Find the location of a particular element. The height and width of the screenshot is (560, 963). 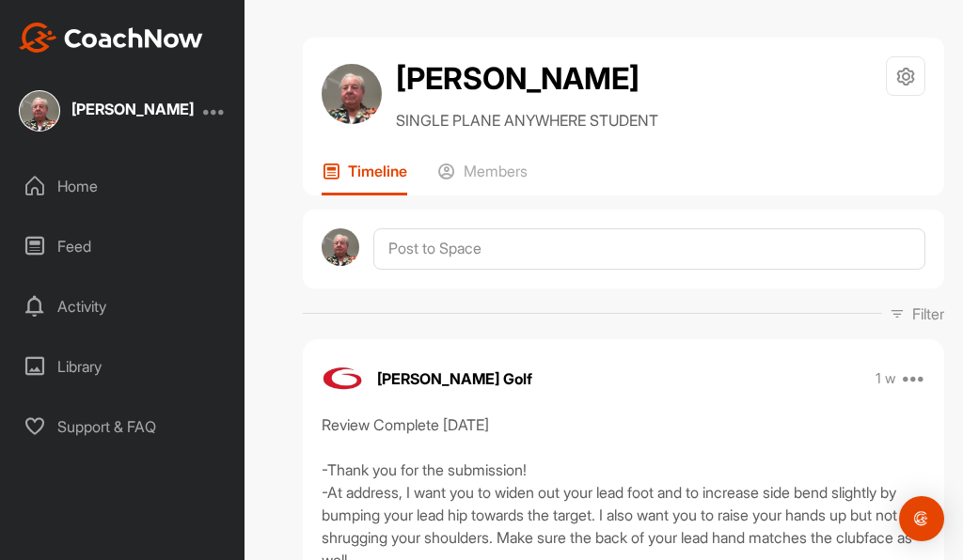

p: 1 w is located at coordinates (886, 379).